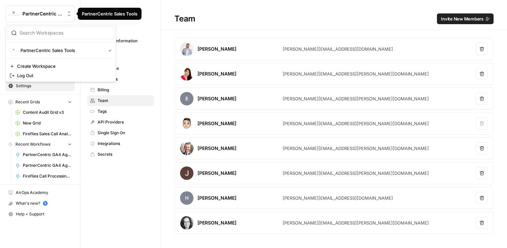 The height and width of the screenshot is (248, 507). I want to click on span: AirOps Academy, so click(44, 192).